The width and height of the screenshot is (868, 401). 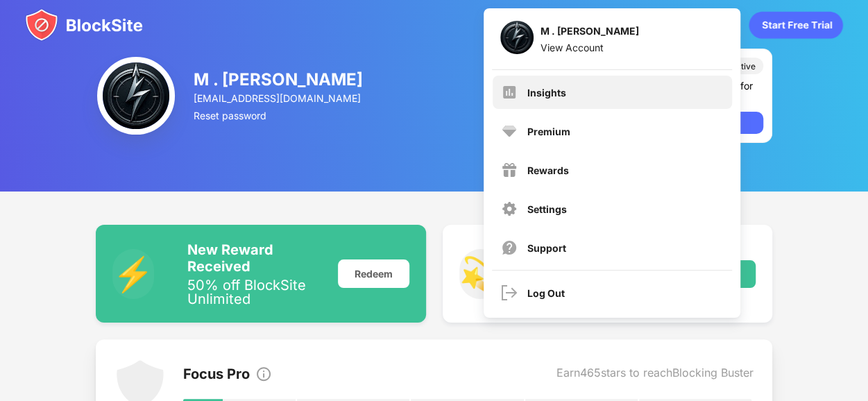 What do you see at coordinates (254, 258) in the screenshot?
I see `div: New Reward Received` at bounding box center [254, 258].